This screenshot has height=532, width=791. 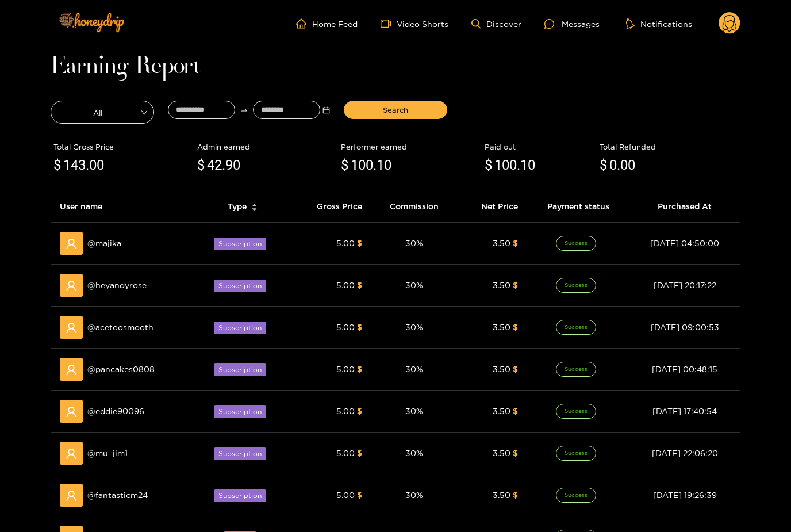 What do you see at coordinates (237, 207) in the screenshot?
I see `span: Type` at bounding box center [237, 207].